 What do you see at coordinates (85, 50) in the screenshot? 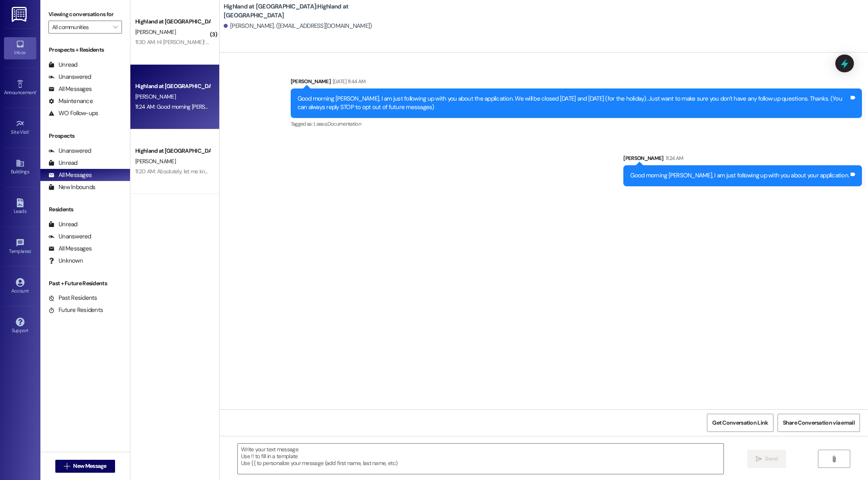
I see `div: Prospects + Residents` at bounding box center [85, 50].